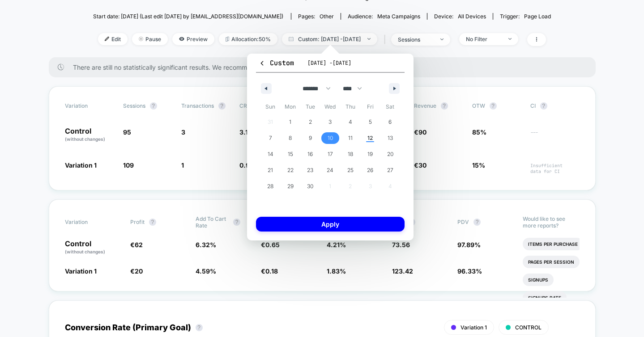 The image size is (644, 337). Describe the element at coordinates (316, 16) in the screenshot. I see `div: Pages:` at that location.